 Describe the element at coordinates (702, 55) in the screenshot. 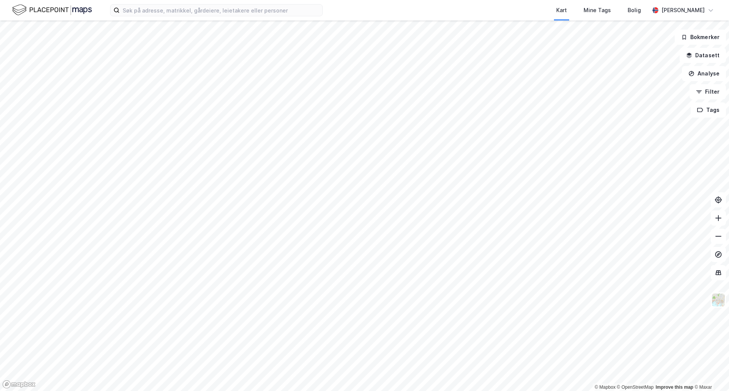

I see `button: Datasett` at that location.